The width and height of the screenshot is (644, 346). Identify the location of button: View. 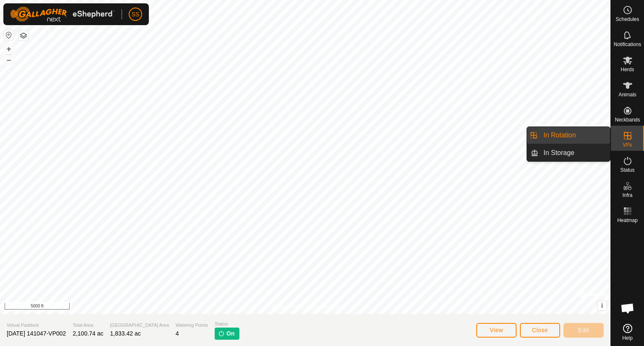
(497, 330).